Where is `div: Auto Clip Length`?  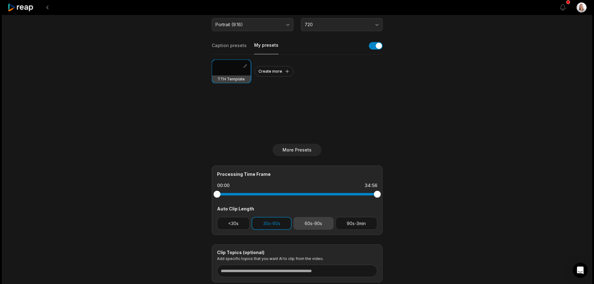
div: Auto Clip Length is located at coordinates (297, 208).